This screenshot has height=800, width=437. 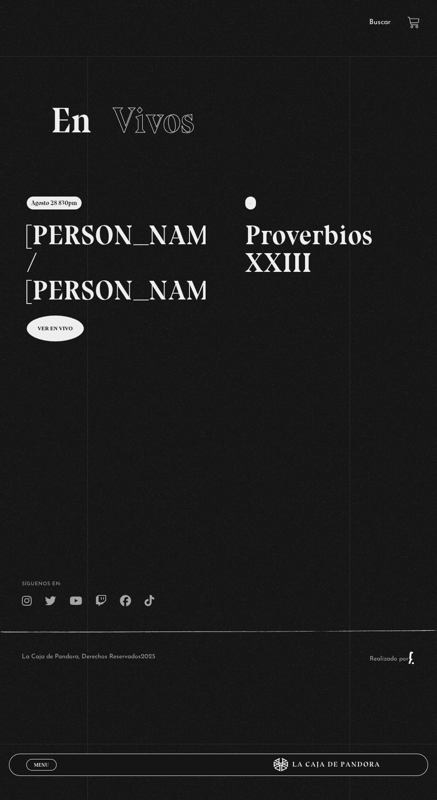 I want to click on p: La Caja de Pandora, Derechos Reservados 2025, so click(x=88, y=658).